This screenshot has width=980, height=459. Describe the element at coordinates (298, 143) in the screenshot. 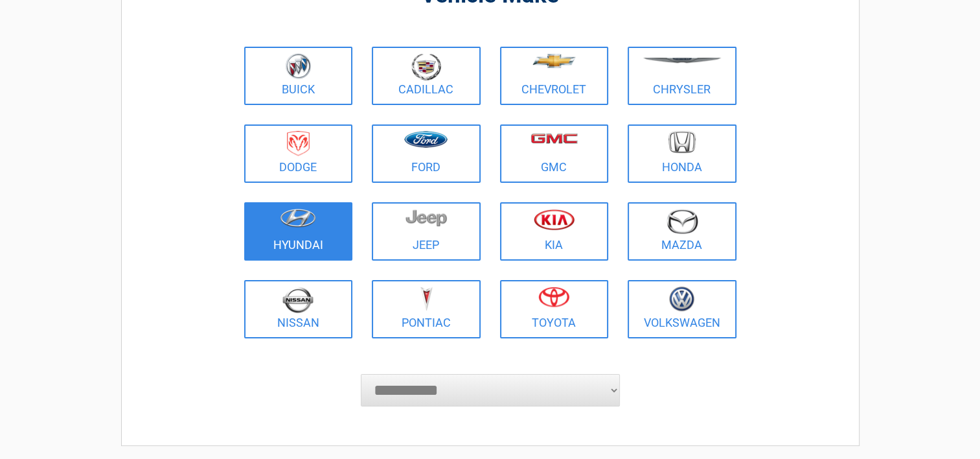

I see `img: dodge` at that location.